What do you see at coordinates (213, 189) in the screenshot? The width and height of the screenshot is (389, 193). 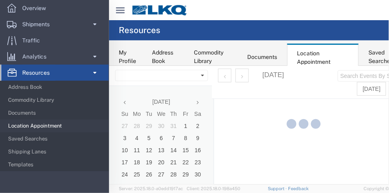 I see `span: Client: 2025.18.0-198a450` at bounding box center [213, 189].